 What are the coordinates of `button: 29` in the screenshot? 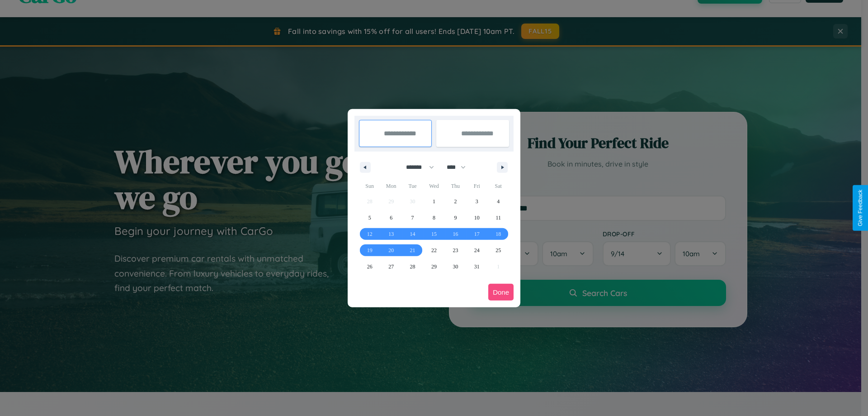 It's located at (434, 266).